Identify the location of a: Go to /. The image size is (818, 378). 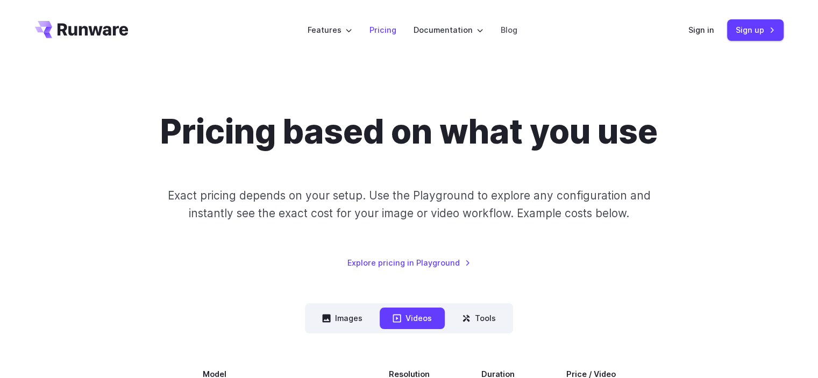
(82, 30).